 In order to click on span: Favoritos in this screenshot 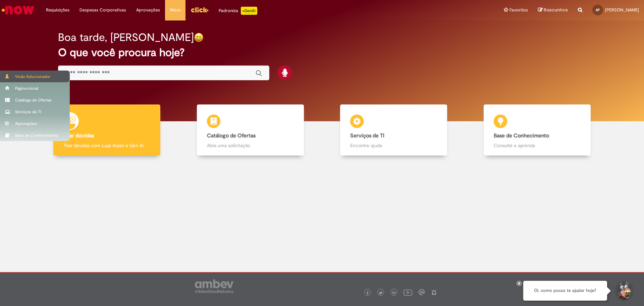, I will do `click(519, 10)`.